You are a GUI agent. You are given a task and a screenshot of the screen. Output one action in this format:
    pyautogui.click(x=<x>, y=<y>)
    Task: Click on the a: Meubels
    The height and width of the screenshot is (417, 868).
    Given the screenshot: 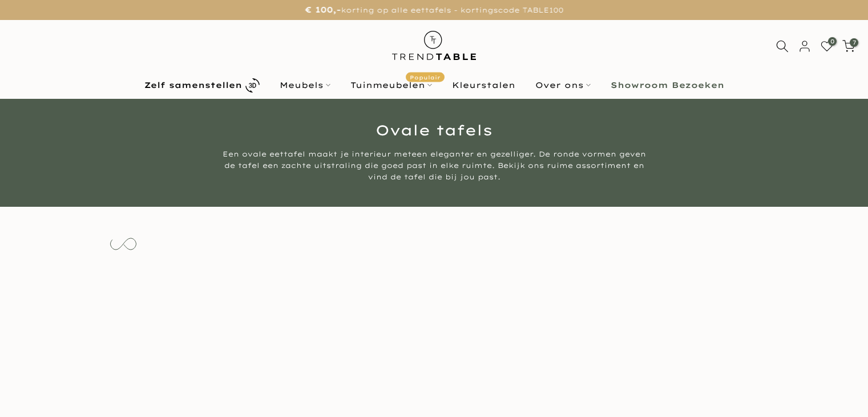 What is the action you would take?
    pyautogui.click(x=305, y=86)
    